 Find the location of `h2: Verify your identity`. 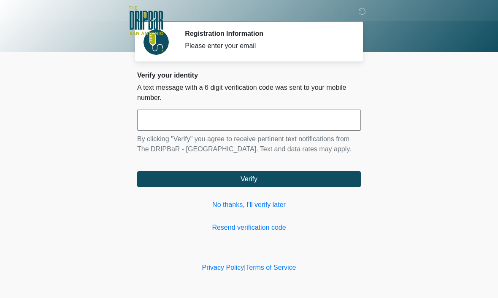

h2: Verify your identity is located at coordinates (249, 75).